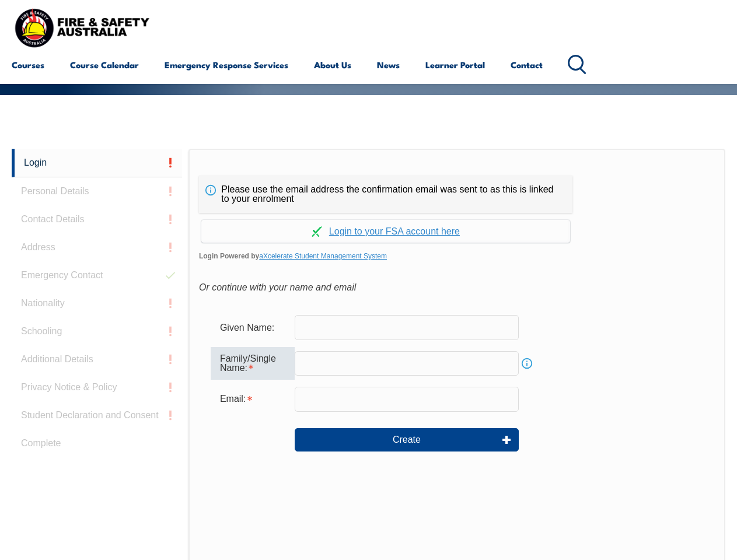 The width and height of the screenshot is (737, 560). What do you see at coordinates (388, 65) in the screenshot?
I see `a: News` at bounding box center [388, 65].